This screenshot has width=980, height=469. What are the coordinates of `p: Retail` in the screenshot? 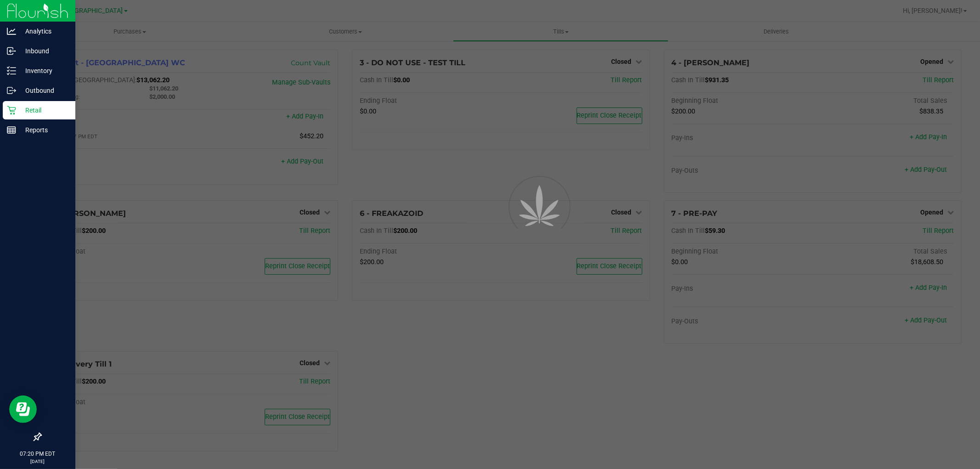 It's located at (43, 110).